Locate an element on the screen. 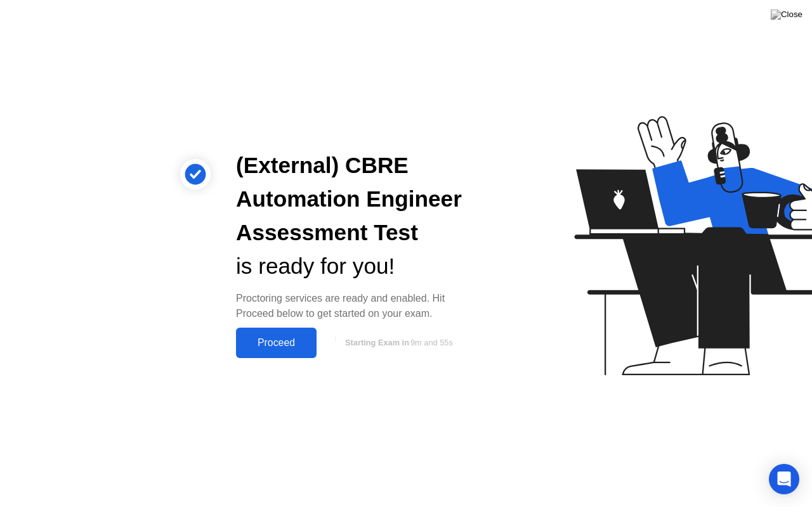 The height and width of the screenshot is (507, 812). span: 9m and 55s is located at coordinates (432, 343).